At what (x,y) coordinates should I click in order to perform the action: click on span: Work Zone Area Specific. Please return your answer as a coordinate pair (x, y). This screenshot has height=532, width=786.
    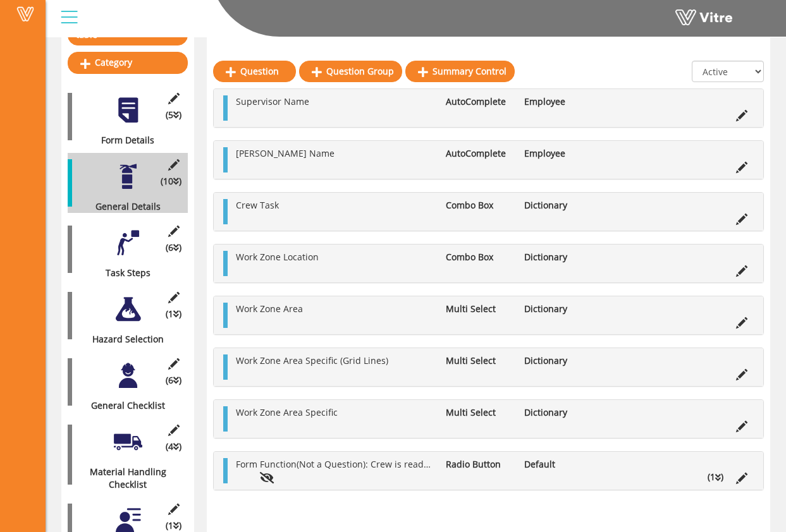
    Looking at the image, I should click on (287, 412).